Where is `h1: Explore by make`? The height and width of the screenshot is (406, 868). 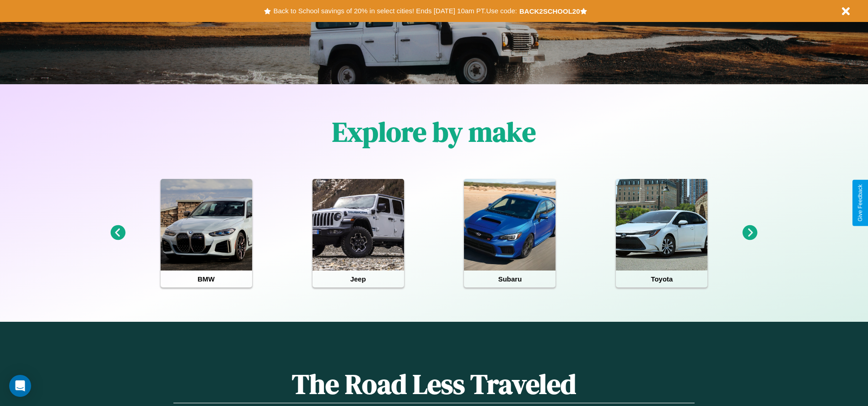
h1: Explore by make is located at coordinates (434, 132).